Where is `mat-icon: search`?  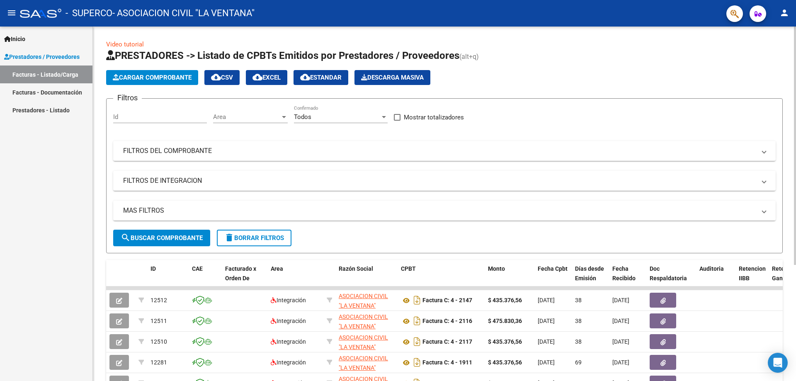
mat-icon: search is located at coordinates (126, 238).